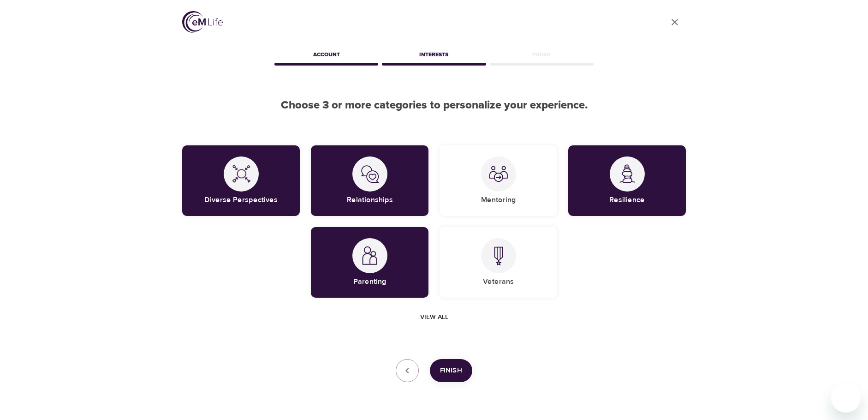 Image resolution: width=868 pixels, height=420 pixels. What do you see at coordinates (370, 281) in the screenshot?
I see `h5: Parenting` at bounding box center [370, 281].